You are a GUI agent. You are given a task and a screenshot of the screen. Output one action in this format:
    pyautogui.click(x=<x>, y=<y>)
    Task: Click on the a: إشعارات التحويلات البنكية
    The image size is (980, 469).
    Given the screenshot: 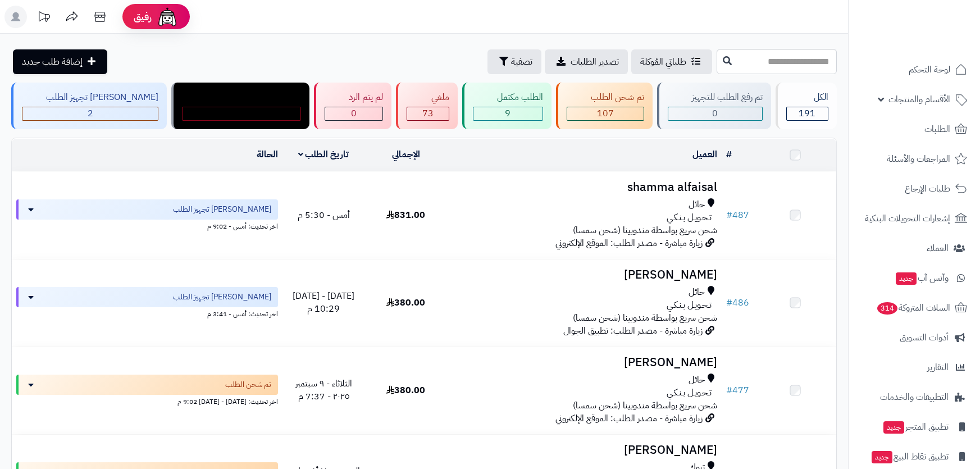 What is the action you would take?
    pyautogui.click(x=915, y=218)
    